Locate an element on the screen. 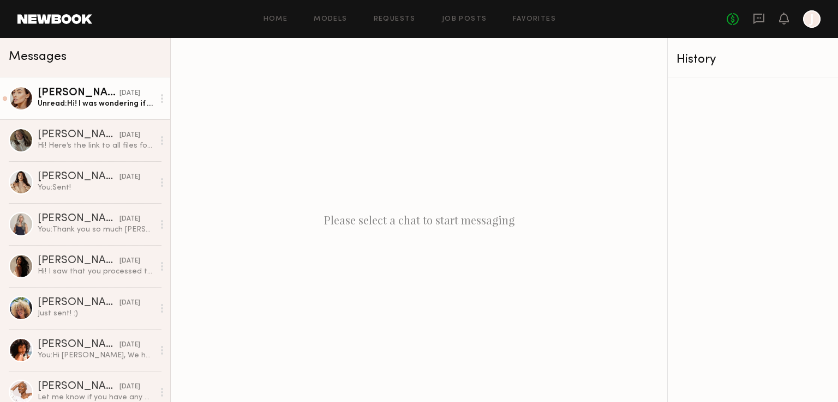 The image size is (838, 402). a: Job Posts is located at coordinates (464, 19).